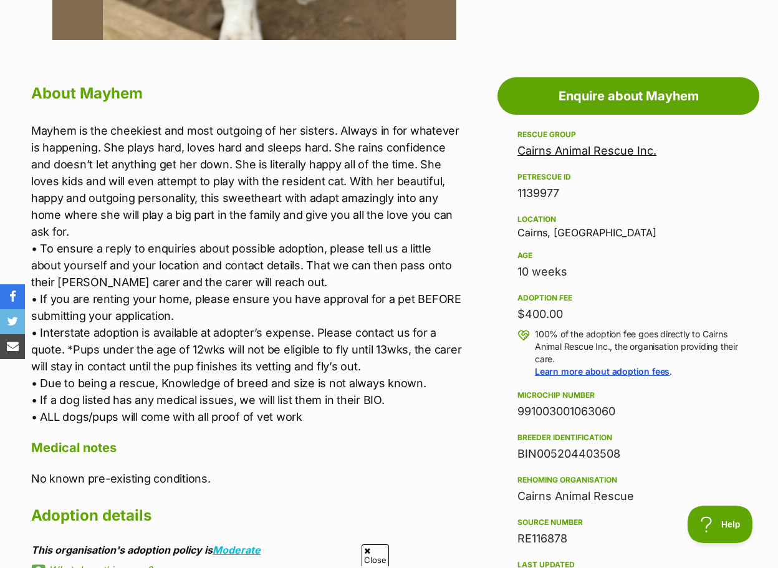 This screenshot has height=568, width=778. I want to click on a: Learn more about adoption fees, so click(602, 371).